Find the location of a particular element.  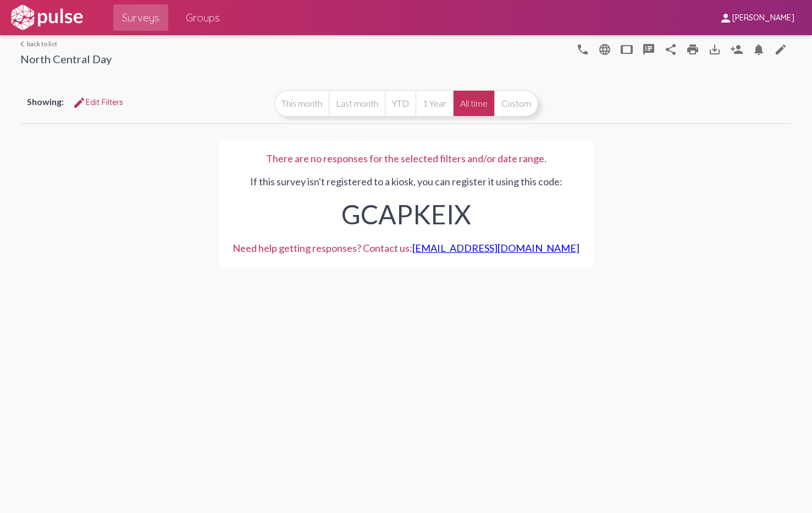

button: Bell is located at coordinates (759, 49).